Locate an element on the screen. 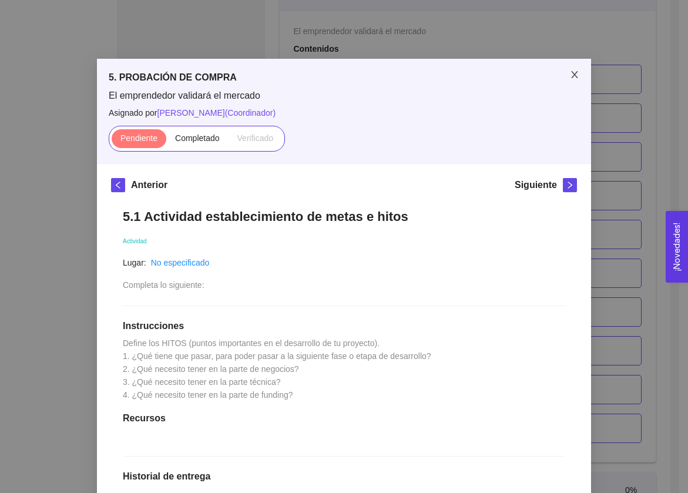  span: Completa lo siguiente: is located at coordinates (163, 285).